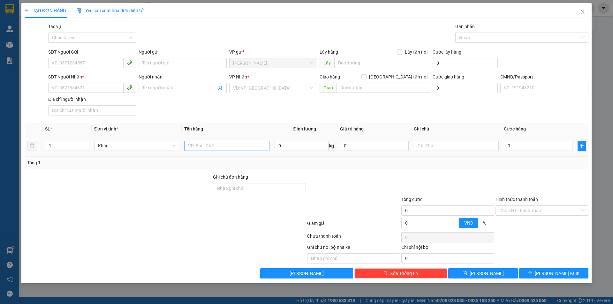  I want to click on span: Cước hàng, so click(515, 129).